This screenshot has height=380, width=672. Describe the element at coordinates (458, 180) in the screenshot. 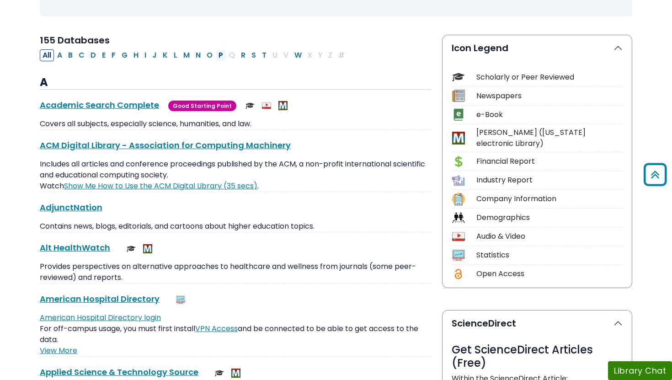

I see `img: Icon Industry Report` at that location.